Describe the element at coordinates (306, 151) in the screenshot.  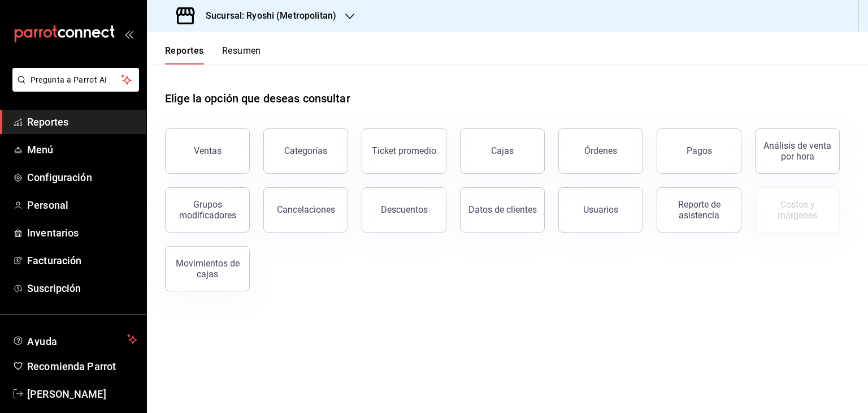
I see `button: Categorías` at that location.